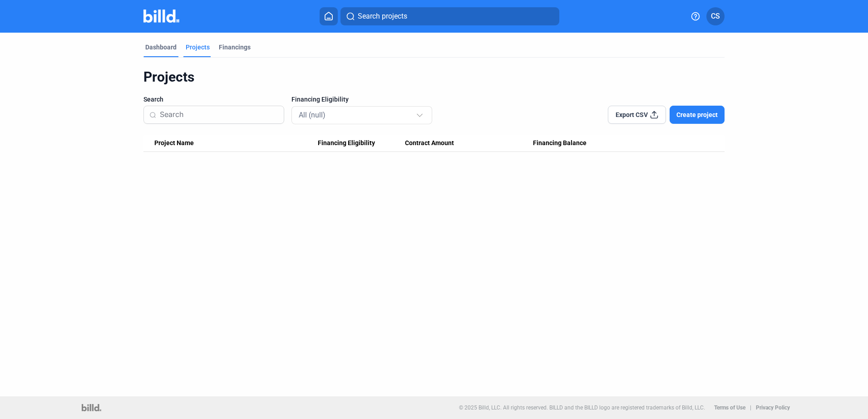  What do you see at coordinates (312, 115) in the screenshot?
I see `mat-select-trigger: All (null)` at bounding box center [312, 115].